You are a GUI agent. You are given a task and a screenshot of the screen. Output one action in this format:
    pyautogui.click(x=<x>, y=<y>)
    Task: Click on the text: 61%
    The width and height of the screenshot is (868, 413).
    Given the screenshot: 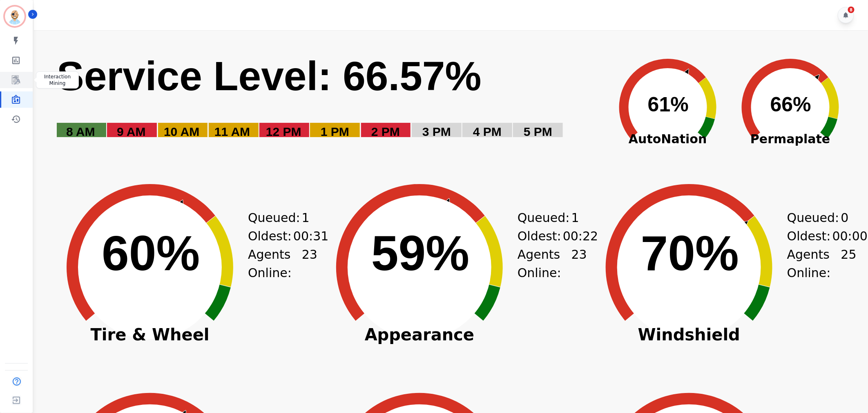 What is the action you would take?
    pyautogui.click(x=669, y=104)
    